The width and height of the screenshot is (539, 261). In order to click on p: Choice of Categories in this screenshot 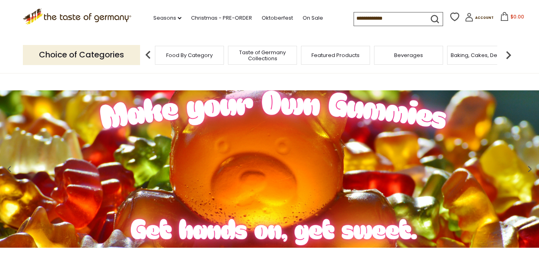, I will do `click(82, 55)`.